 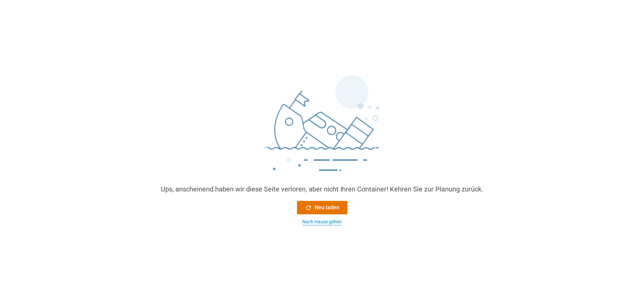 What do you see at coordinates (322, 189) in the screenshot?
I see `font: Ups, anscheinend haben wir diese Seite verloren, aber nicht Ihren Container! Kehren Sie zur Planu...` at bounding box center [322, 189].